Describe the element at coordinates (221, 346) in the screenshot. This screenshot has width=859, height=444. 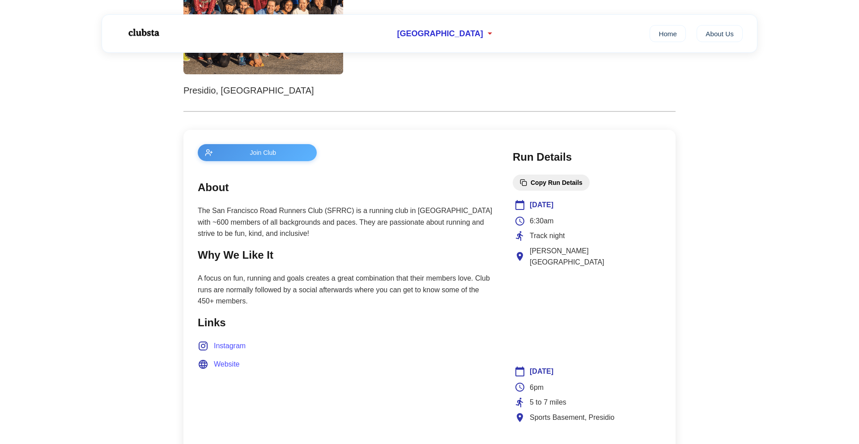
I see `a: Instagram` at that location.